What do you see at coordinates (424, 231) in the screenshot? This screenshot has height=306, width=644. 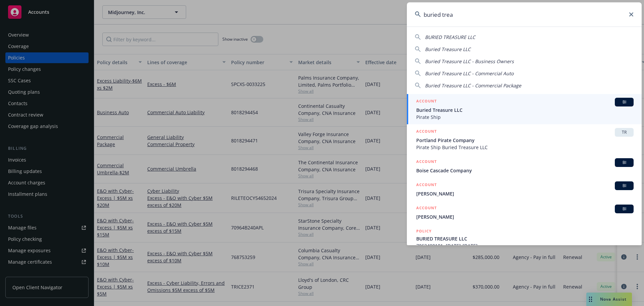 I see `h5: POLICY` at bounding box center [424, 231].